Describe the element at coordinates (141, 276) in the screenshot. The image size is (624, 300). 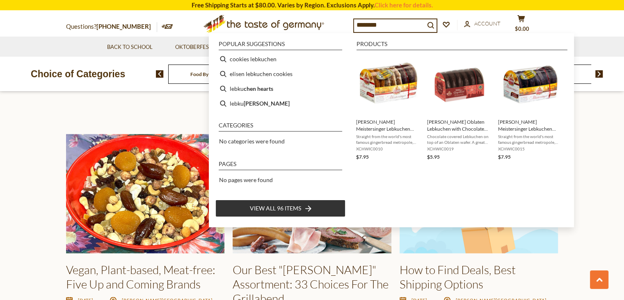
I see `a: Vegan, Plant-based, Meat-free: Five Up and Coming Brands` at that location.